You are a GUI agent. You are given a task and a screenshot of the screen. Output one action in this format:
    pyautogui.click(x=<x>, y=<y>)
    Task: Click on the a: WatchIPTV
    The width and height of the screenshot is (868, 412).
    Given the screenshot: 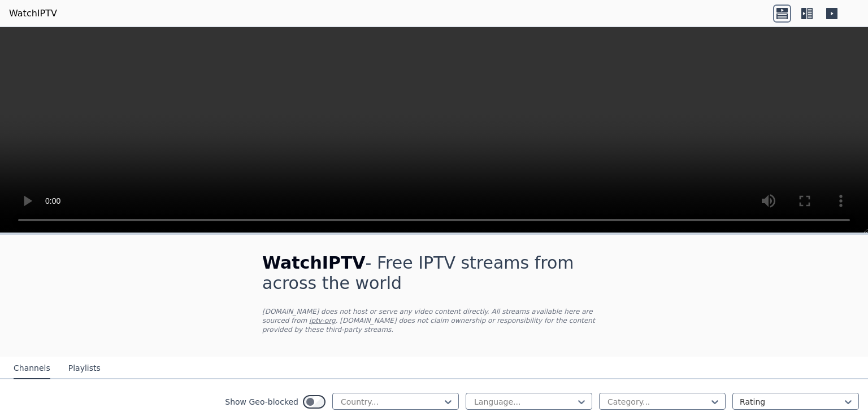 What is the action you would take?
    pyautogui.click(x=33, y=14)
    